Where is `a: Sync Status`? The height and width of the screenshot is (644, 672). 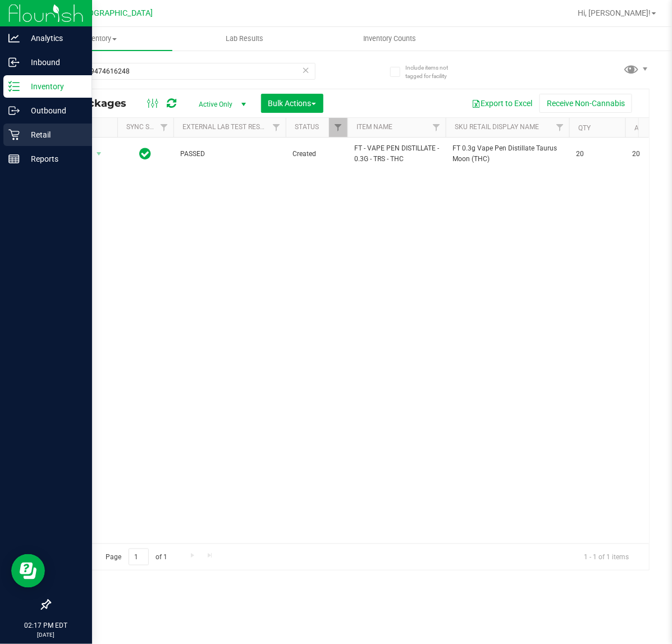 a: Sync Status is located at coordinates (148, 127).